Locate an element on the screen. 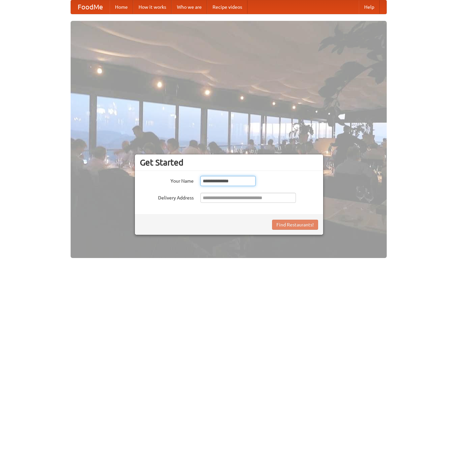 This screenshot has width=457, height=476. h3: Get Started is located at coordinates (229, 163).